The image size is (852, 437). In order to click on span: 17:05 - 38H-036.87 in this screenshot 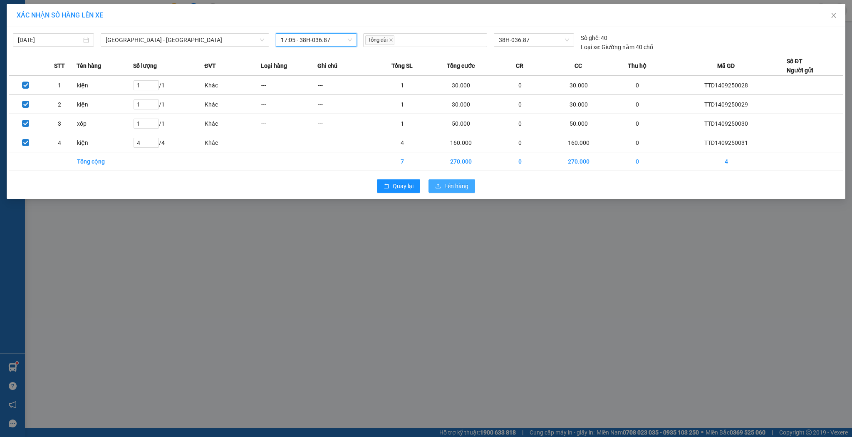, I will do `click(316, 40)`.